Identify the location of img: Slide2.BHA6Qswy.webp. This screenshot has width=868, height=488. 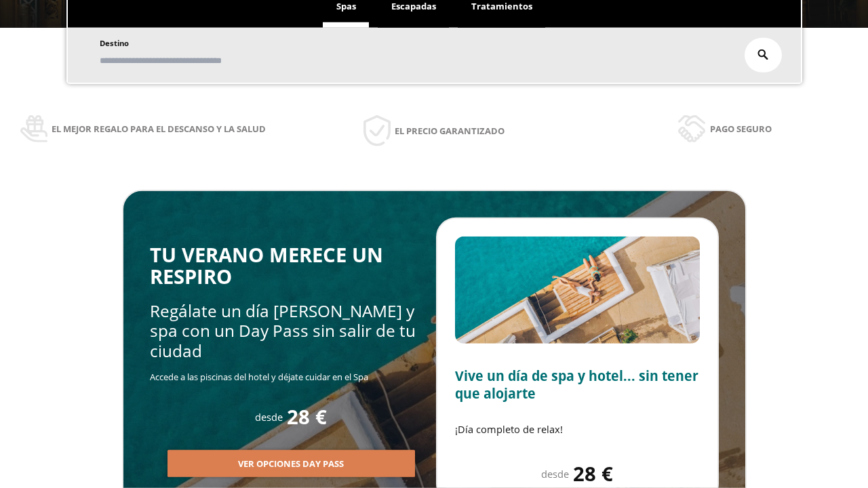
(577, 290).